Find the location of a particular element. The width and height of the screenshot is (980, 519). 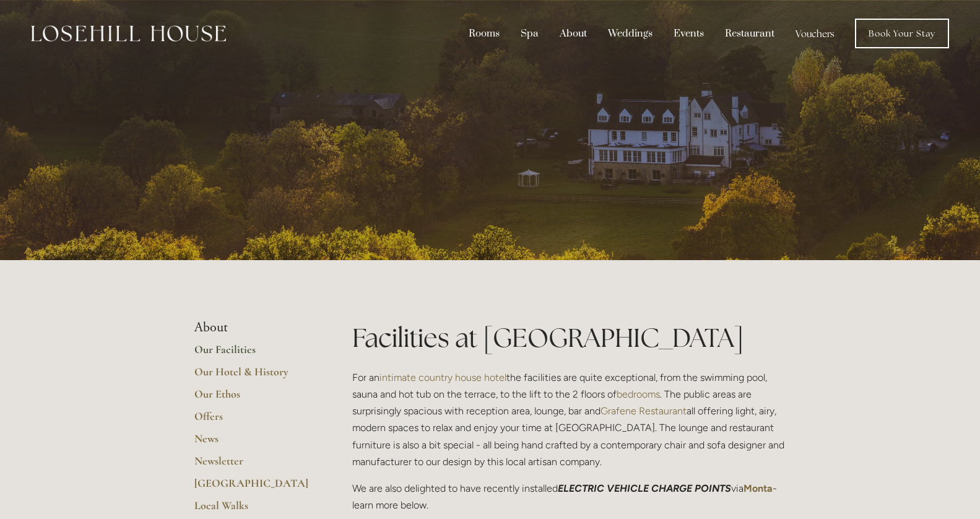

div: Rooms is located at coordinates (484, 33).